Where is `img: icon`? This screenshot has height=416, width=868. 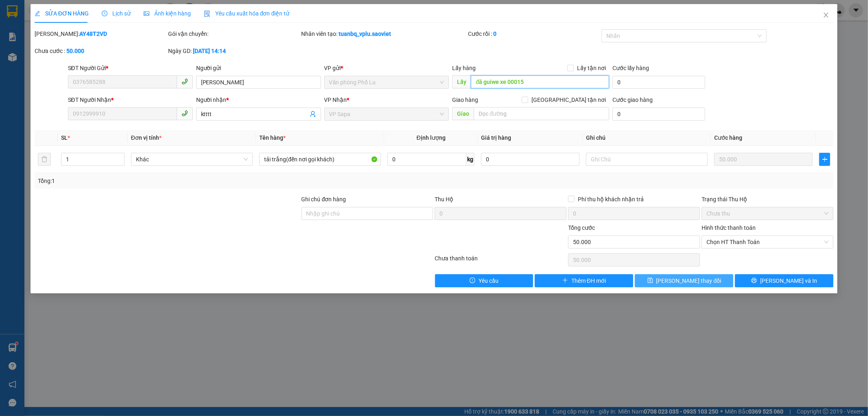 img: icon is located at coordinates (207, 14).